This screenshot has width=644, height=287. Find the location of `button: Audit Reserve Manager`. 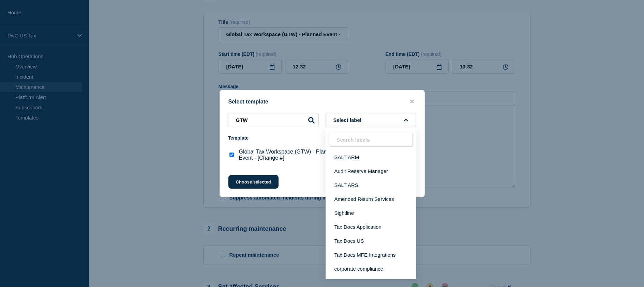

button: Audit Reserve Manager is located at coordinates (371, 171).